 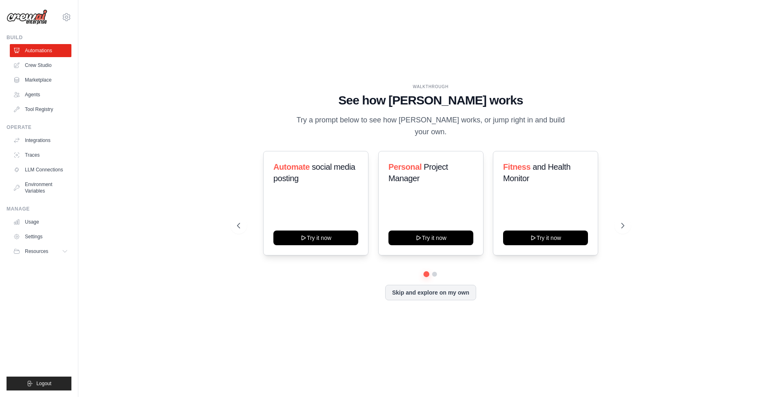 What do you see at coordinates (40, 140) in the screenshot?
I see `a: Integrations` at bounding box center [40, 140].